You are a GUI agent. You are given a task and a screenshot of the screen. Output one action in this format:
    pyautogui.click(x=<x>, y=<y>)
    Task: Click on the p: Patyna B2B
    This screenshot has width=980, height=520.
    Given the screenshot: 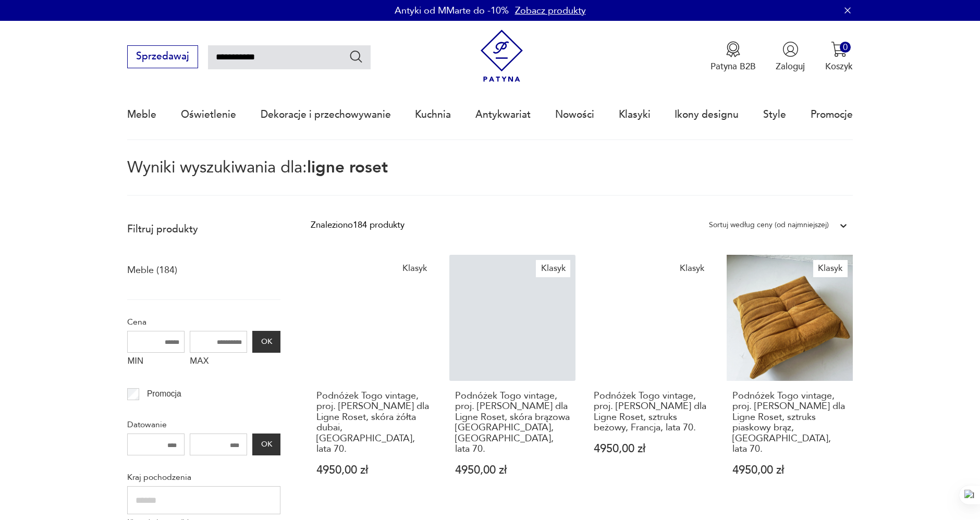 What is the action you would take?
    pyautogui.click(x=733, y=66)
    